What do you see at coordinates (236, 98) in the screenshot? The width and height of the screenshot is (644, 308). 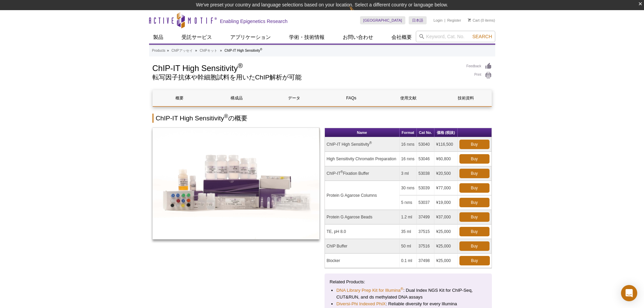 I see `a: 構成品` at bounding box center [236, 98].